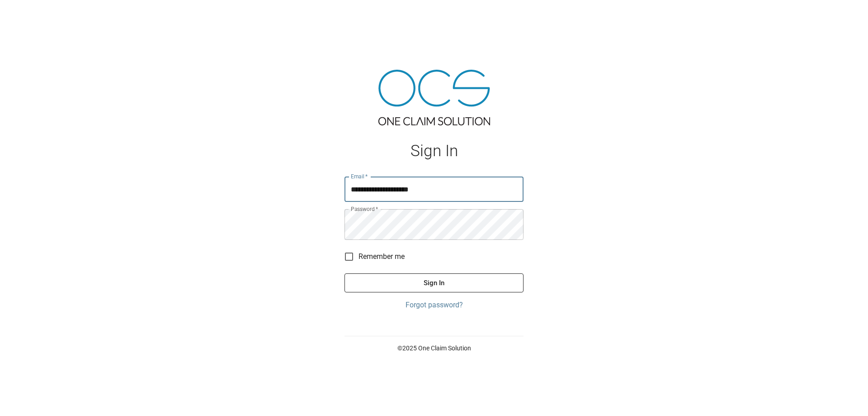 Image resolution: width=868 pixels, height=416 pixels. What do you see at coordinates (434, 97) in the screenshot?
I see `img: ocs-logo-tra.png` at bounding box center [434, 97].